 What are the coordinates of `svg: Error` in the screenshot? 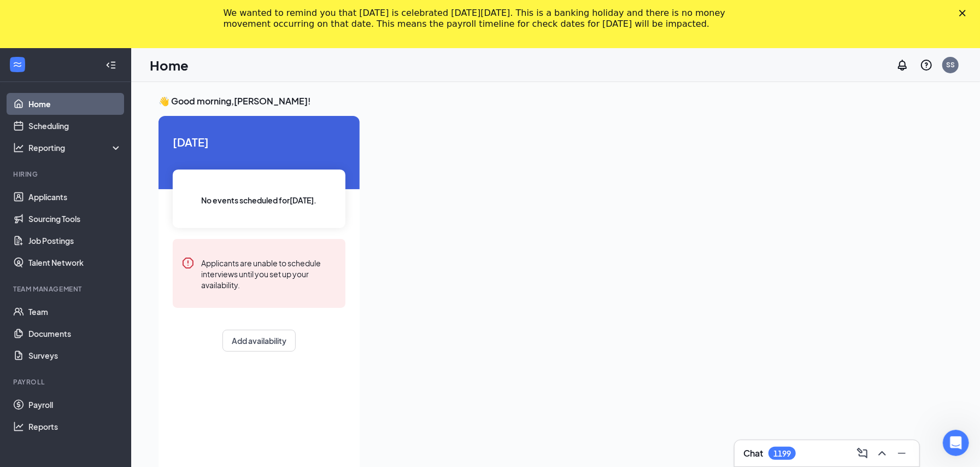 It's located at (188, 263).